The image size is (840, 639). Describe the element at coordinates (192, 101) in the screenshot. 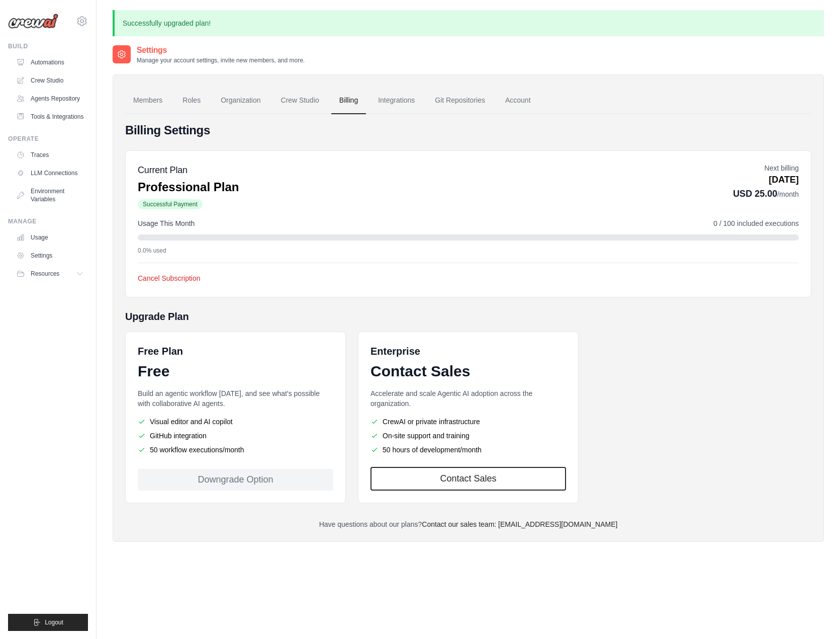

I see `a: Roles` at that location.